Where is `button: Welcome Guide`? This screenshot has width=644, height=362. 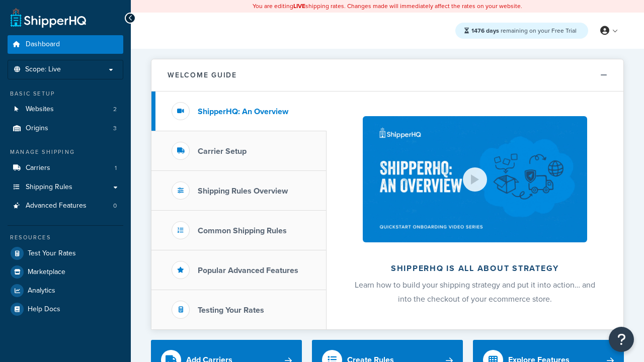 button: Welcome Guide is located at coordinates (387, 75).